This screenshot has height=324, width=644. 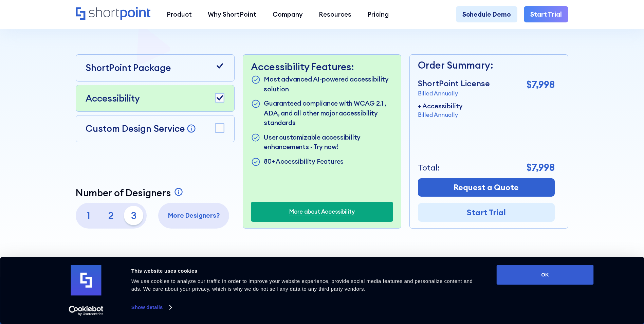 I want to click on a: Resources, so click(x=335, y=14).